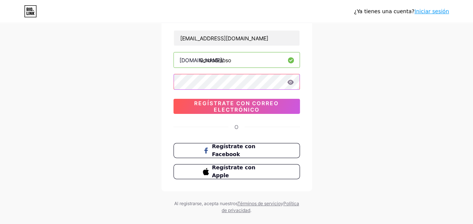 The height and width of the screenshot is (224, 473). I want to click on button: Regístrate con Apple, so click(237, 171).